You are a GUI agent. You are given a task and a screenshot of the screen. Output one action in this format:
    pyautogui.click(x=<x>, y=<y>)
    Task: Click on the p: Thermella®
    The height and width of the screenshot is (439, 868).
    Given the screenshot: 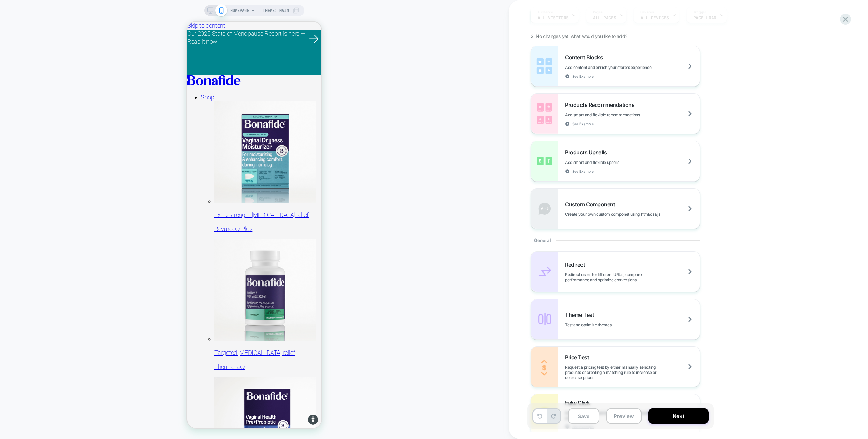 What is the action you would take?
    pyautogui.click(x=81, y=345)
    